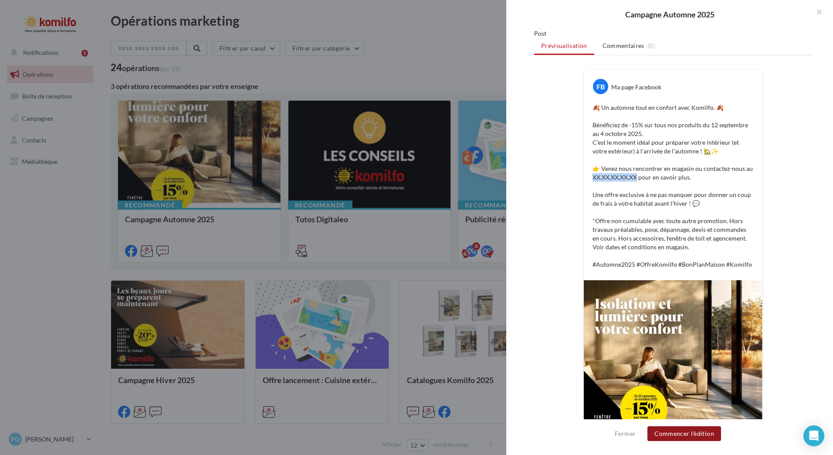 This screenshot has height=455, width=833. I want to click on div: Open Intercom Messenger, so click(814, 436).